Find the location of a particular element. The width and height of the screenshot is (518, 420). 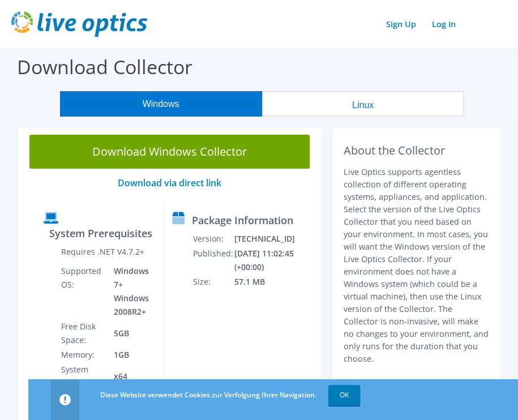

img: live_optics_svg.svg is located at coordinates (79, 24).